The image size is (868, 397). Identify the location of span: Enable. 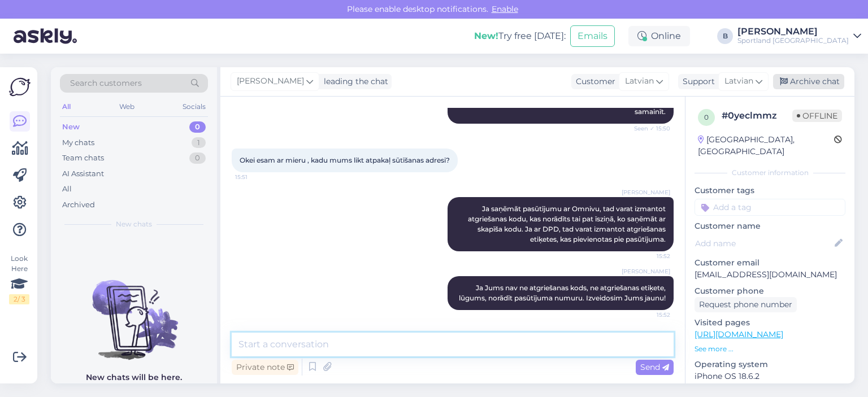
(504, 9).